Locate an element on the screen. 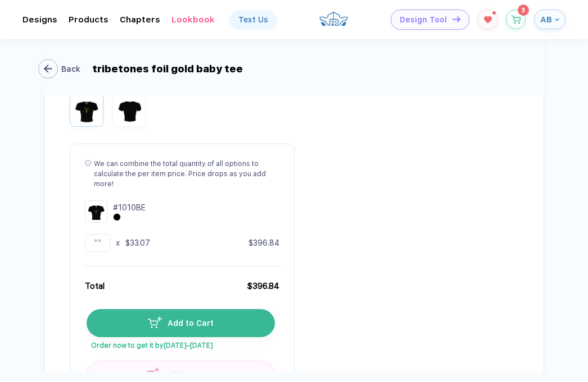 The image size is (588, 382). button: iconAdd to Cart is located at coordinates (181, 323).